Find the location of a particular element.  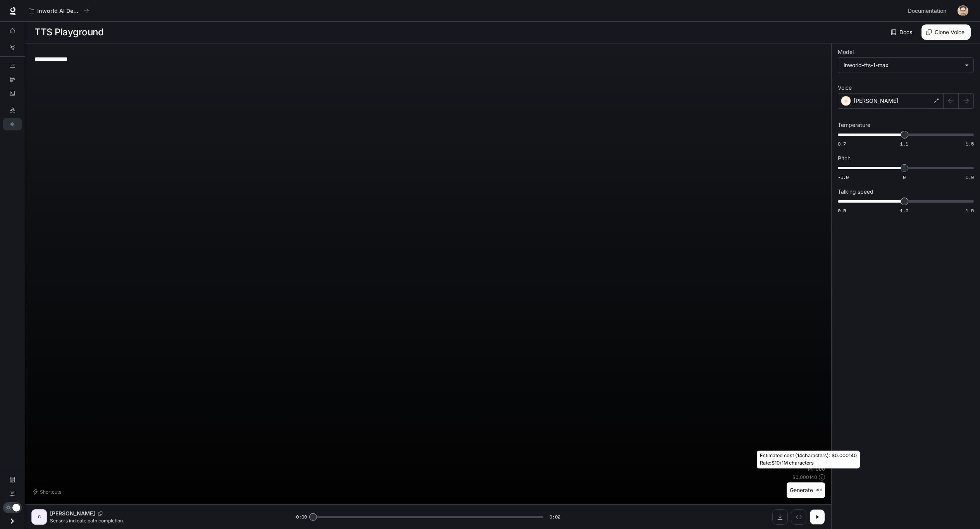

span: 0:00 is located at coordinates (302, 517).